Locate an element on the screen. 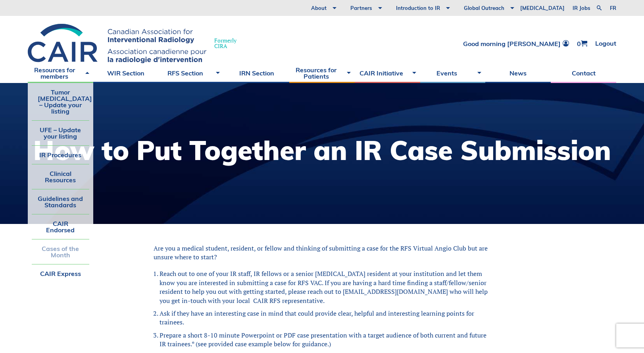  a: Resources for members is located at coordinates (60, 73).